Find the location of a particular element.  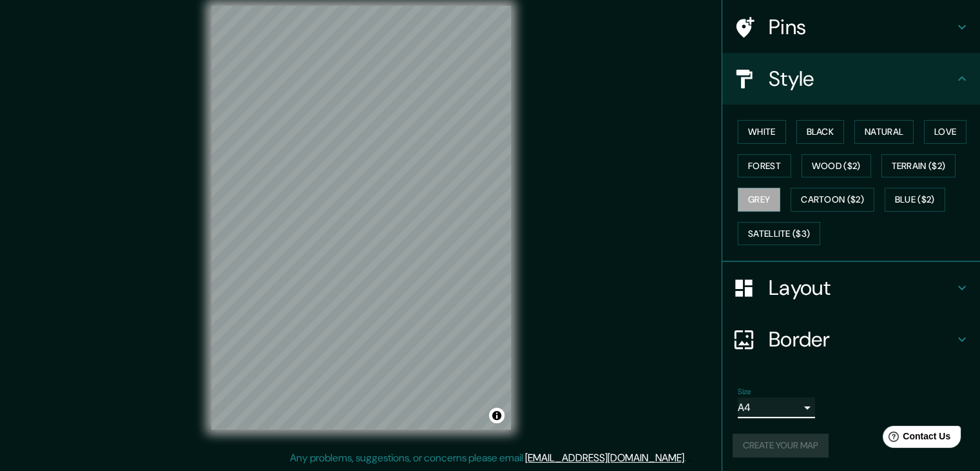

h4: Style is located at coordinates (861, 79).